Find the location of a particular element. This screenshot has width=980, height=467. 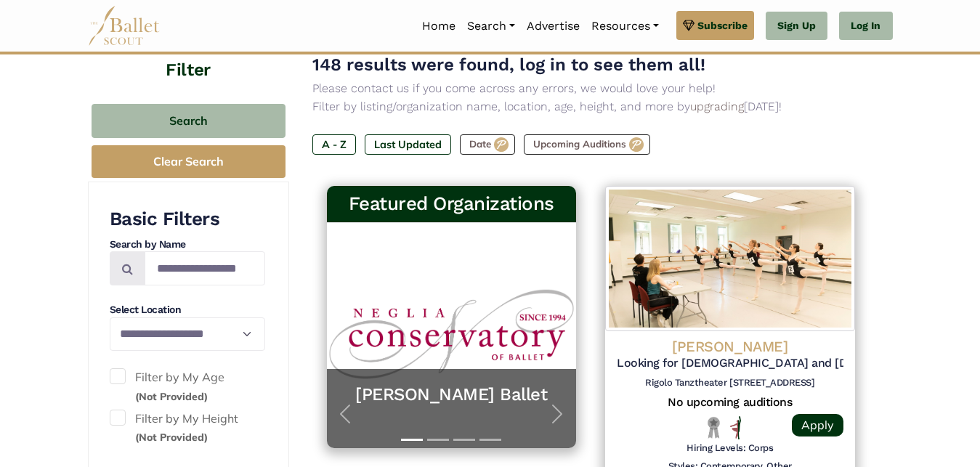

button: Slide 1 is located at coordinates (412, 440).